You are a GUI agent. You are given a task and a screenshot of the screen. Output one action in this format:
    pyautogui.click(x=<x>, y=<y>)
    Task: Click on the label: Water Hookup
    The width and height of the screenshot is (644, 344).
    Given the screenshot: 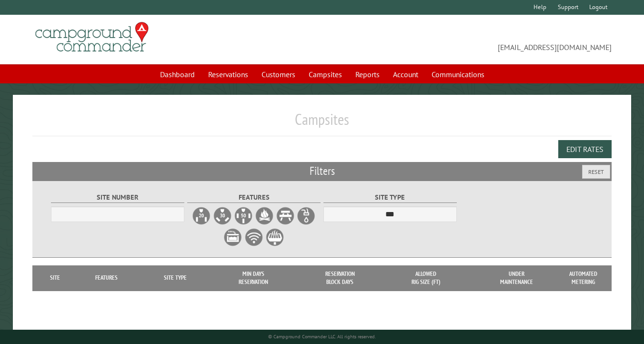 What is the action you would take?
    pyautogui.click(x=307, y=216)
    